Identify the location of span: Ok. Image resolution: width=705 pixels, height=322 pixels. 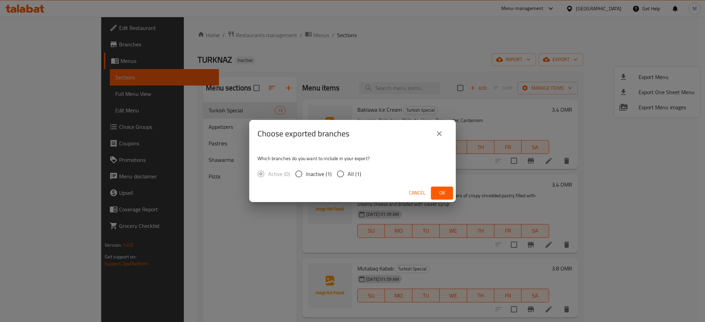
(442, 193).